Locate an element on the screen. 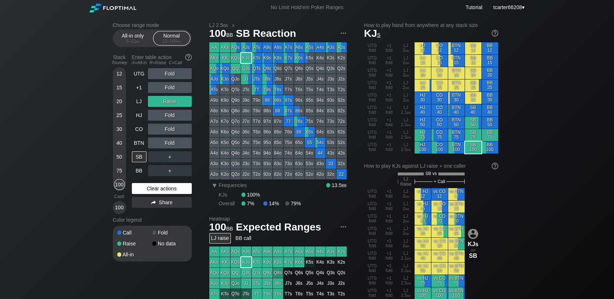 The width and height of the screenshot is (614, 299). div: BTN is located at coordinates (139, 143).